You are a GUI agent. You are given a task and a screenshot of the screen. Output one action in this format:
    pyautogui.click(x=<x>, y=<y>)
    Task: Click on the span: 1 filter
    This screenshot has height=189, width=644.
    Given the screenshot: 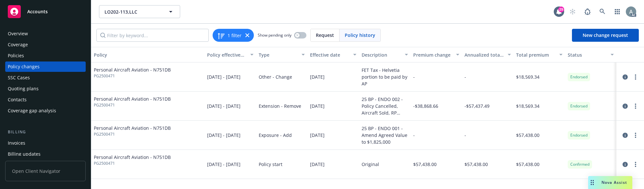 What is the action you would take?
    pyautogui.click(x=235, y=35)
    